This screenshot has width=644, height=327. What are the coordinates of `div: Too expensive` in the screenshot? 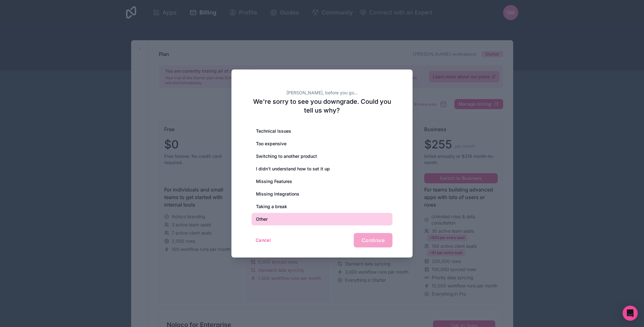 It's located at (322, 144).